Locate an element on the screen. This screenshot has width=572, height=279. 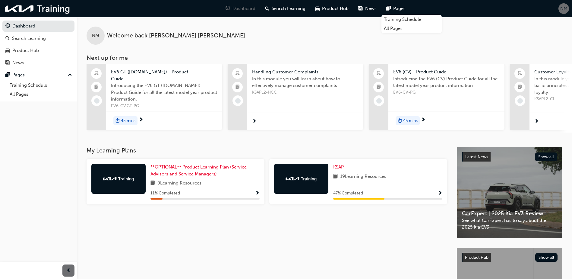
span: Latest News is located at coordinates (477, 156).